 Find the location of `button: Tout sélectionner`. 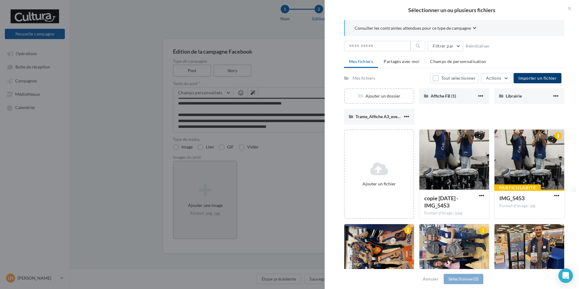

button: Tout sélectionner is located at coordinates (454, 78).